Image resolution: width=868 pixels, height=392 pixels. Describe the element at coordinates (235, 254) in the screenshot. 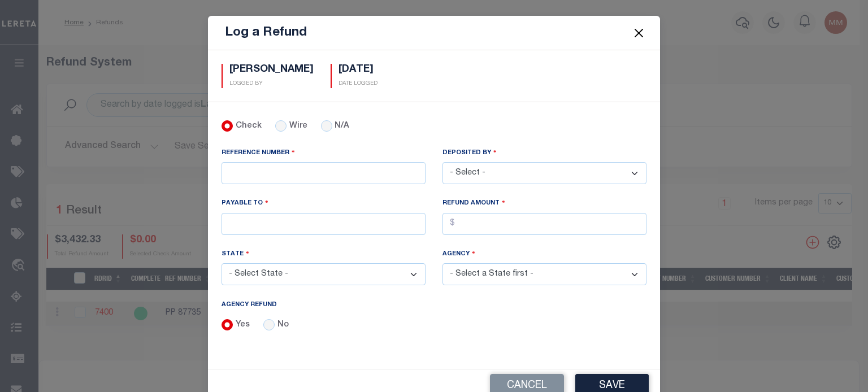

I see `label: STATE` at that location.